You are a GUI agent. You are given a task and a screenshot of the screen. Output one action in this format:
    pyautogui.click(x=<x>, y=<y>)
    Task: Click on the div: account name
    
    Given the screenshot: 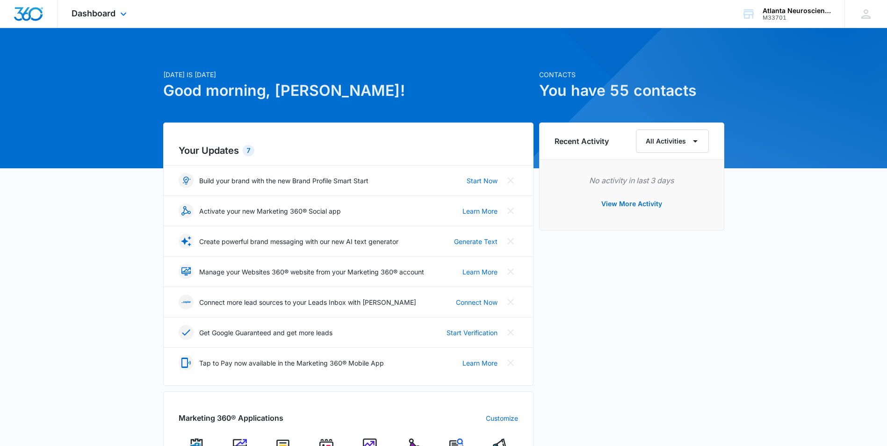 What is the action you would take?
    pyautogui.click(x=797, y=11)
    